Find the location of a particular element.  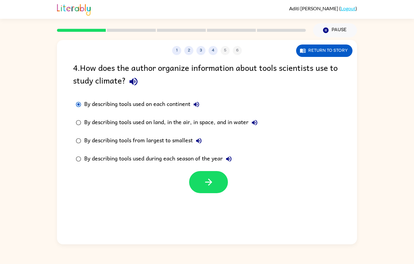

div: By describing tools used on each continent is located at coordinates (143, 104).